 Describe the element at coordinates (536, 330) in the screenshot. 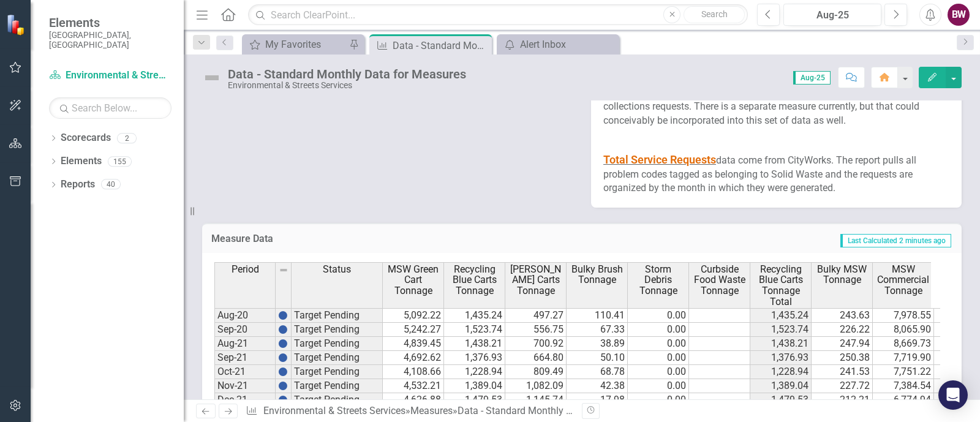

I see `td: 556.75` at that location.